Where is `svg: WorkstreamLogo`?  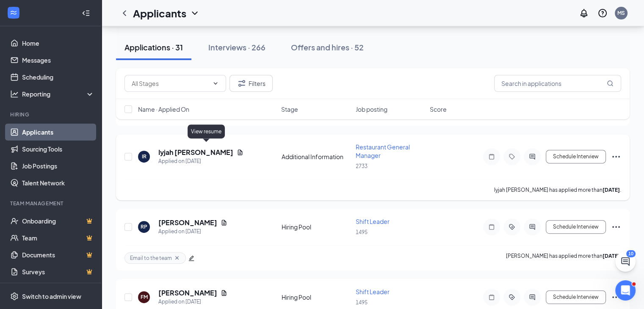 svg: WorkstreamLogo is located at coordinates (14, 13).